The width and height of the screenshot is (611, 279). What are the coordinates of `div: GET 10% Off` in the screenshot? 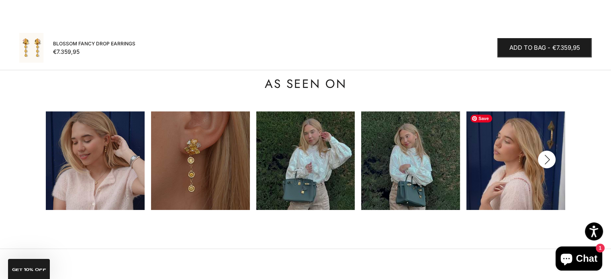 It's located at (29, 269).